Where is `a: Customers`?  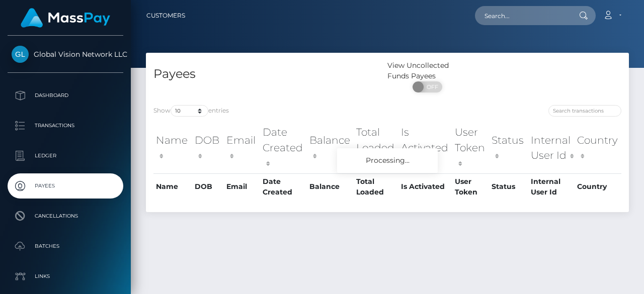
a: Customers is located at coordinates (166, 16).